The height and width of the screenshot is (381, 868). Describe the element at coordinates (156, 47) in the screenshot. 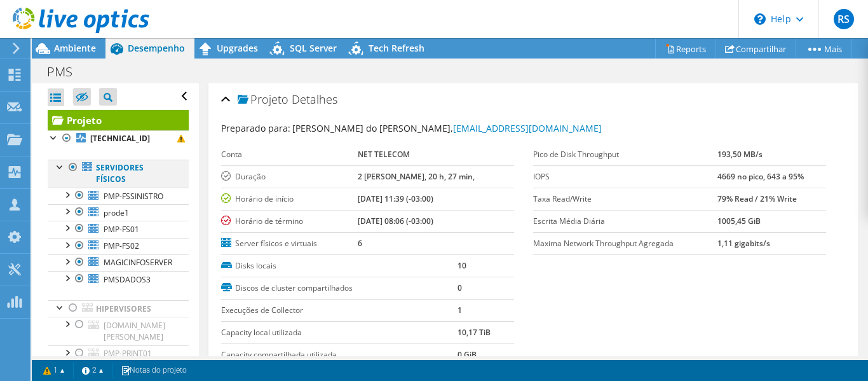

I see `span: Desempenho` at that location.